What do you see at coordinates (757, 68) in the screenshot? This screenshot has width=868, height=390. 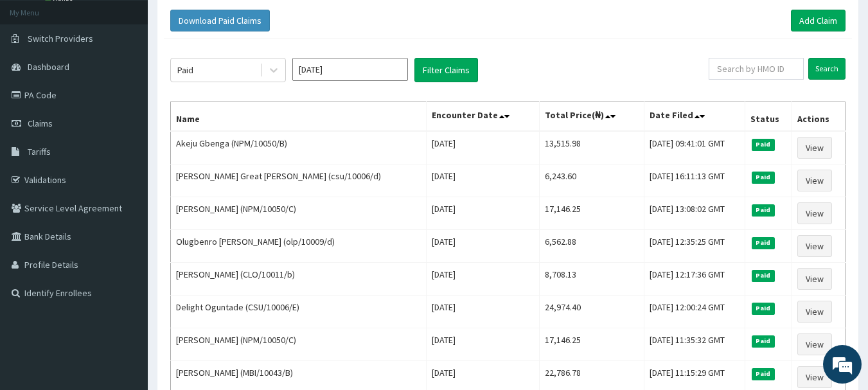 I see `input: Search by HMO ID` at bounding box center [757, 68].